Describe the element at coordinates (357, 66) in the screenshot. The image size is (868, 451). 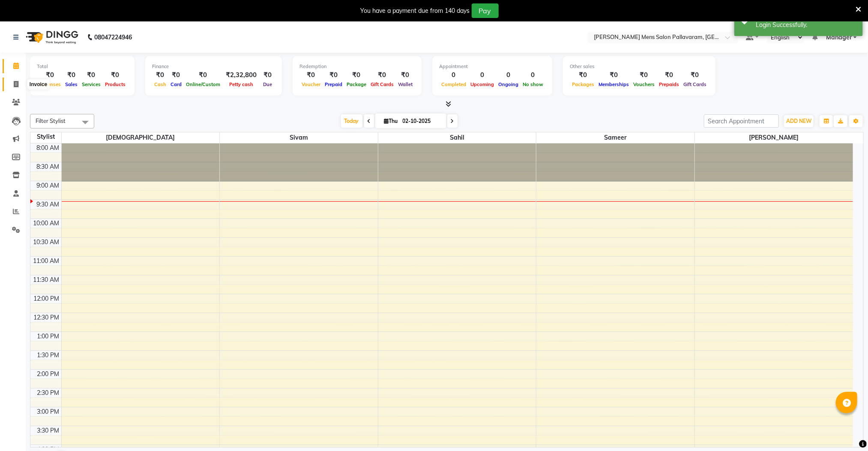
I see `div: Redemption` at that location.